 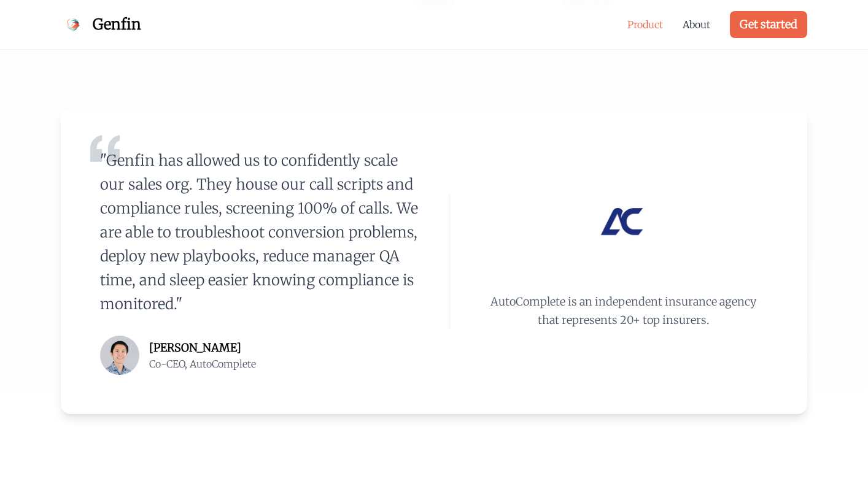 I want to click on img: AutoComplete.io, so click(x=624, y=224).